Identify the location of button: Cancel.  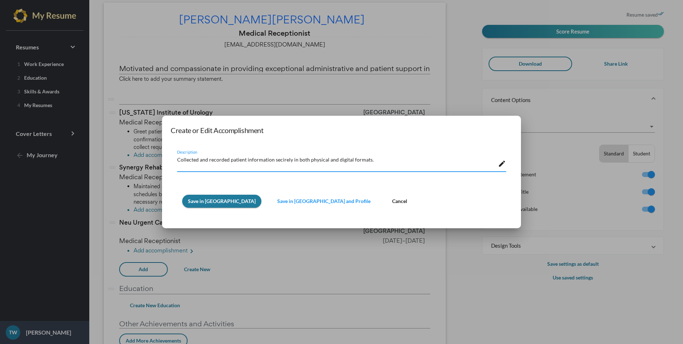
(400, 201).